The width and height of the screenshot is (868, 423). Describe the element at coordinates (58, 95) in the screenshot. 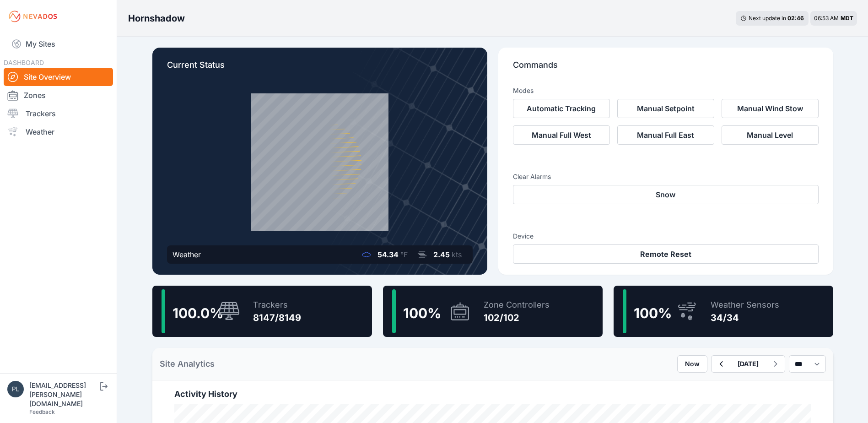

I see `a: Zones` at that location.